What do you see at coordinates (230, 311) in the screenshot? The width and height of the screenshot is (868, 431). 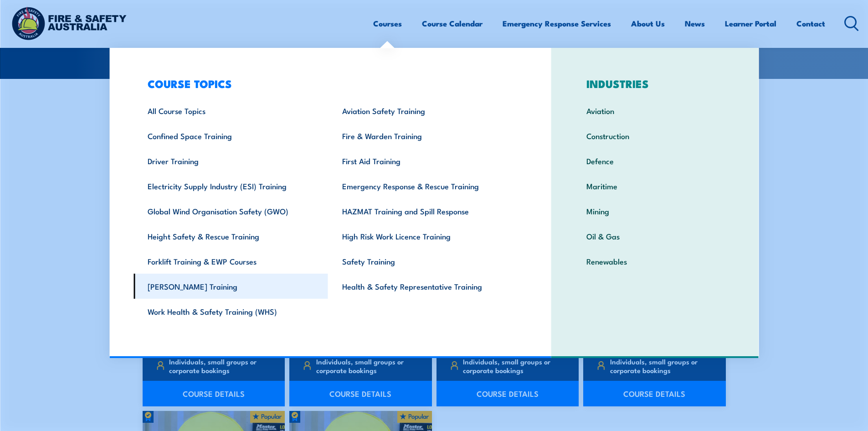 I see `a: Work Health & Safety Training (WHS)` at bounding box center [230, 311].